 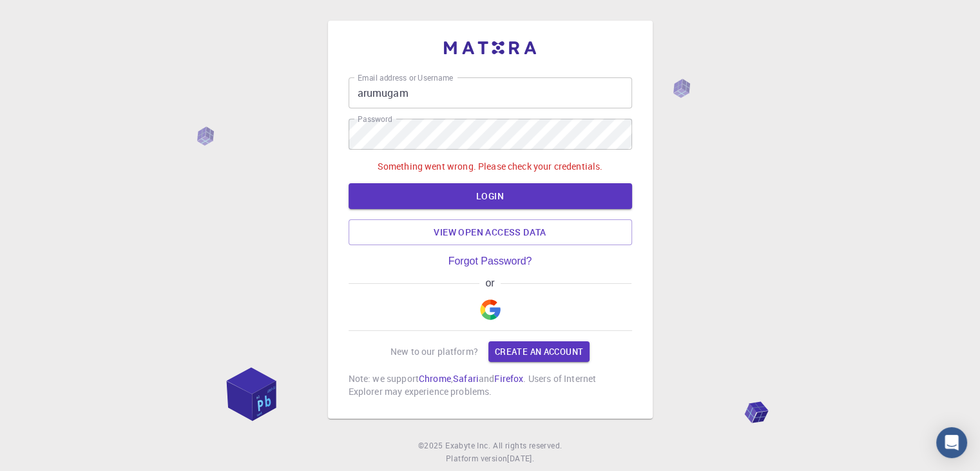 What do you see at coordinates (490, 196) in the screenshot?
I see `button: LOGIN` at bounding box center [490, 196].